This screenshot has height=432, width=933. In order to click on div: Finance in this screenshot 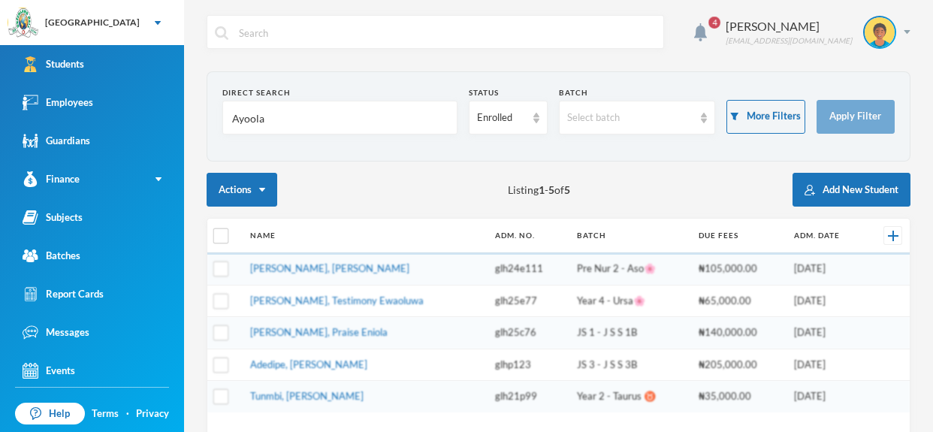, I will do `click(51, 179)`.